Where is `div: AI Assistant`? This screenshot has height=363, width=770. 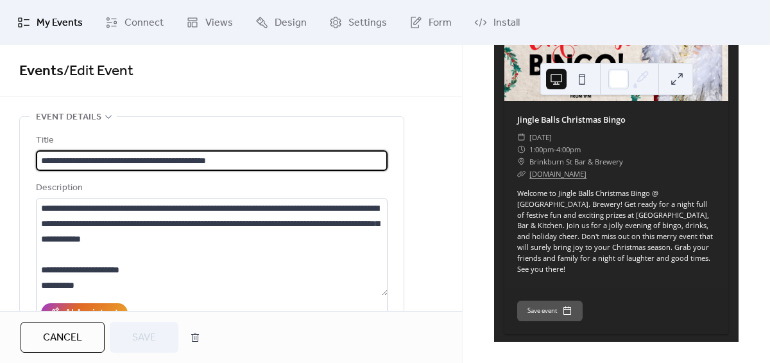
div: AI Assistant is located at coordinates (92, 313).